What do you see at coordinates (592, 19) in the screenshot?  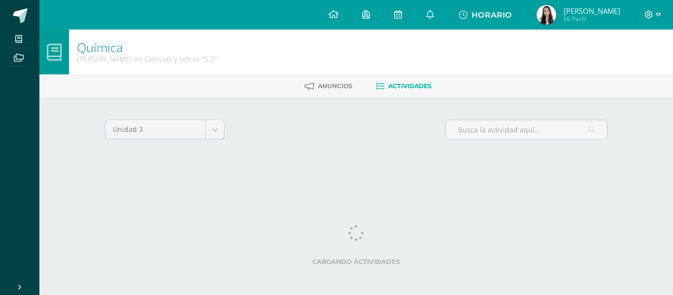 I see `span: Mi Perfil` at bounding box center [592, 19].